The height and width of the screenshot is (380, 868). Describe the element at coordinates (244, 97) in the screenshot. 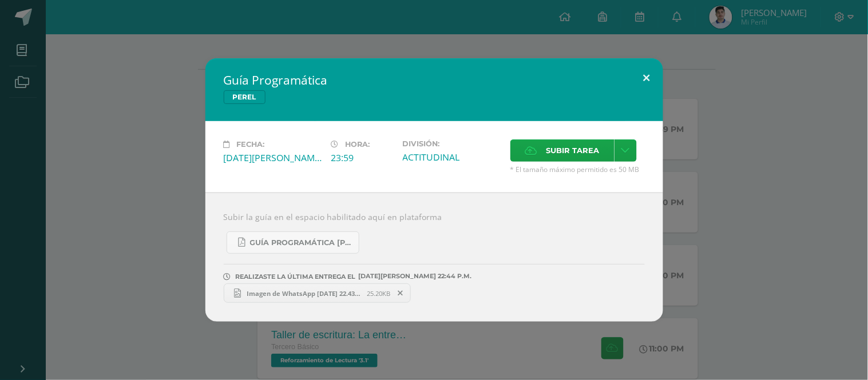

I see `span: PEREL` at that location.